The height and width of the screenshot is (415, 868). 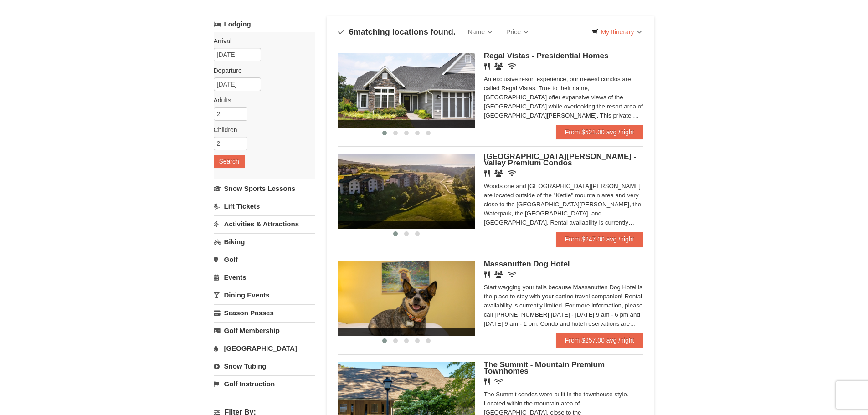 I want to click on span: 6, so click(x=351, y=32).